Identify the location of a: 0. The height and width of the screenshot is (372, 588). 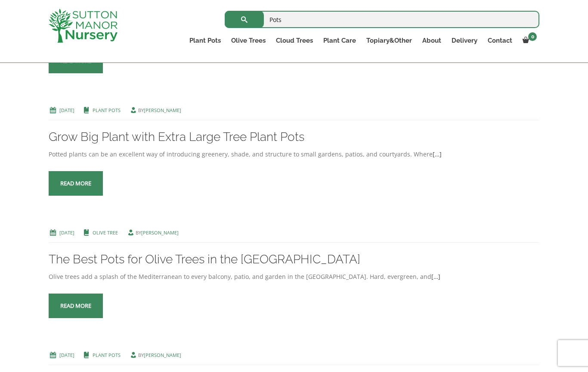
(528, 40).